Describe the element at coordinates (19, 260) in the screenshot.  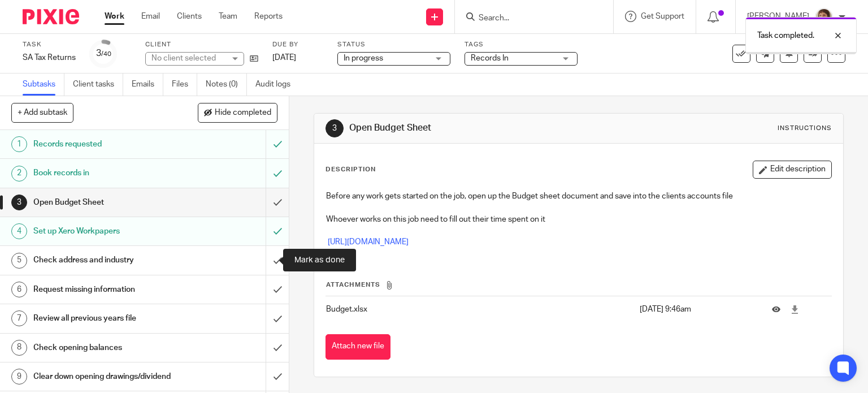
I see `div: 5` at that location.